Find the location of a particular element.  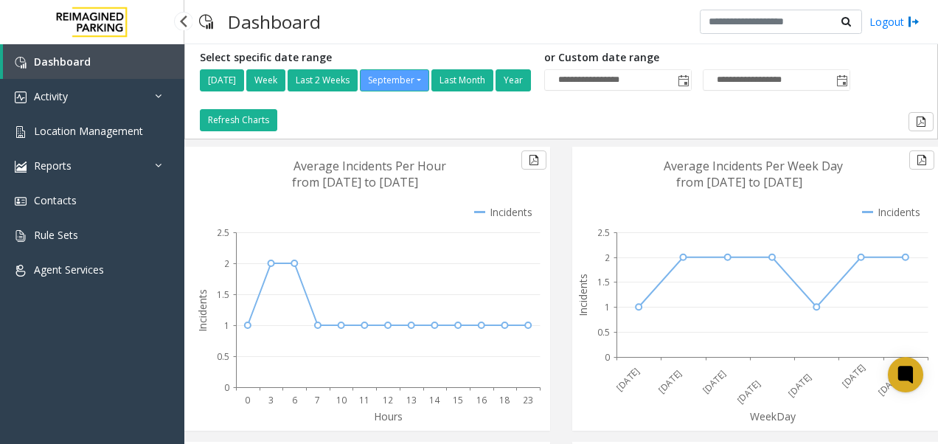

text: 16 is located at coordinates (481, 400).